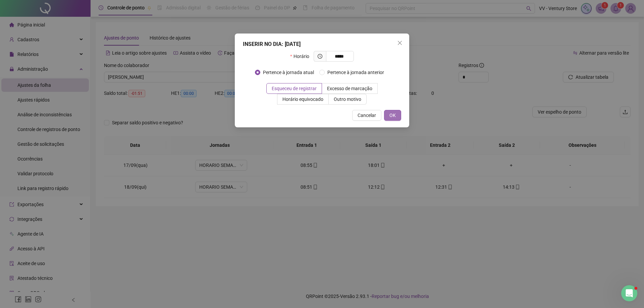 Image resolution: width=644 pixels, height=308 pixels. What do you see at coordinates (320, 56) in the screenshot?
I see `span: clock-circle` at bounding box center [320, 56].